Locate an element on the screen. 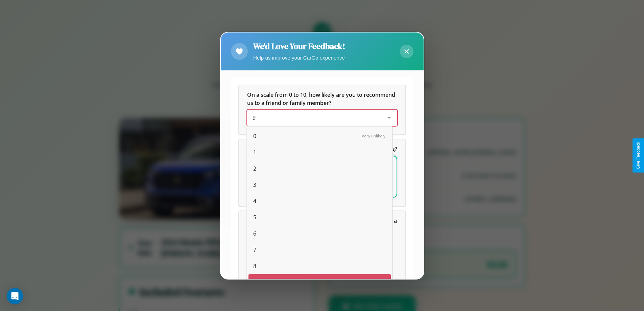  span: What can we do to make your experience more satisfying? is located at coordinates (322, 149).